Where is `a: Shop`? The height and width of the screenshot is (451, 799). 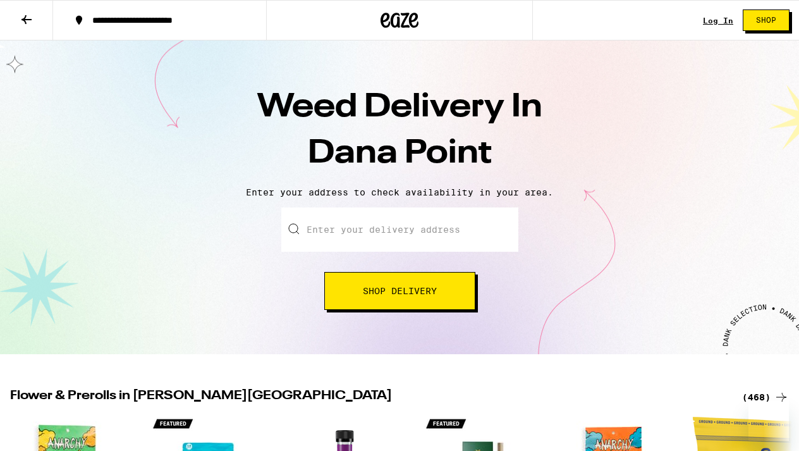
a: Shop is located at coordinates (766, 20).